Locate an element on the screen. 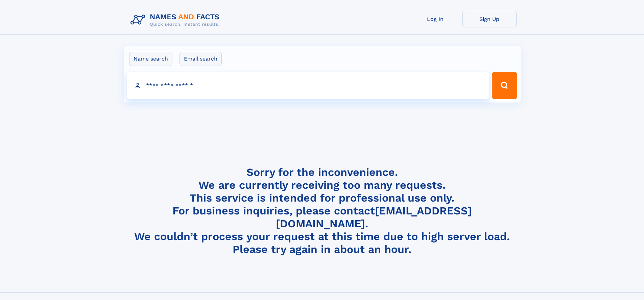 The height and width of the screenshot is (300, 644). a: Log In is located at coordinates (435, 19).